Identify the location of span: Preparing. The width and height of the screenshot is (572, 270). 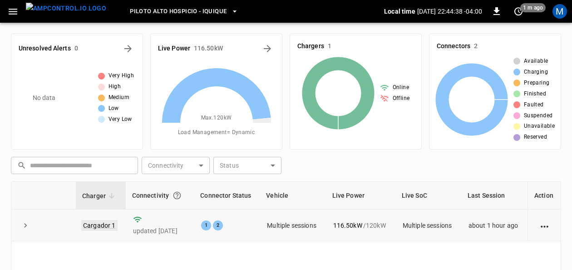
(537, 83).